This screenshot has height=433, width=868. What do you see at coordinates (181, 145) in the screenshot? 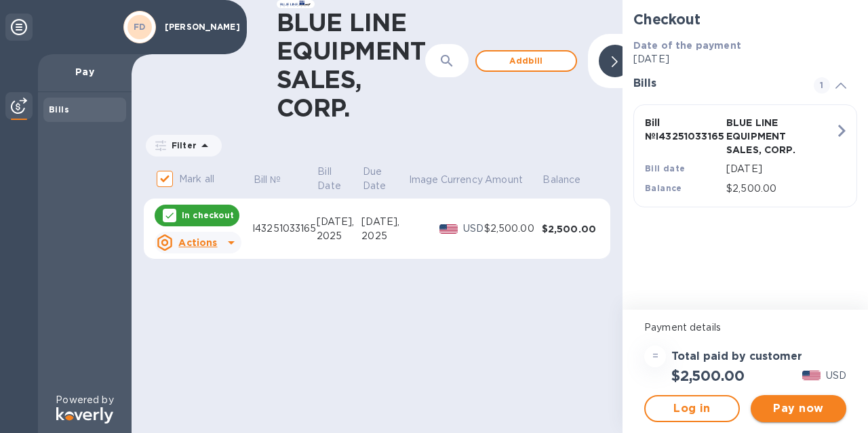
I see `p: Filter` at bounding box center [181, 145].